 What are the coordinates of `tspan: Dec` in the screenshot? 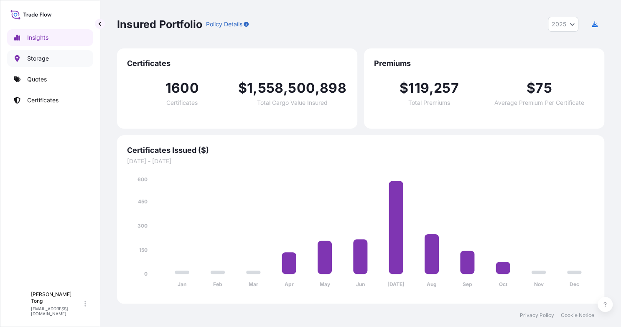 It's located at (574, 284).